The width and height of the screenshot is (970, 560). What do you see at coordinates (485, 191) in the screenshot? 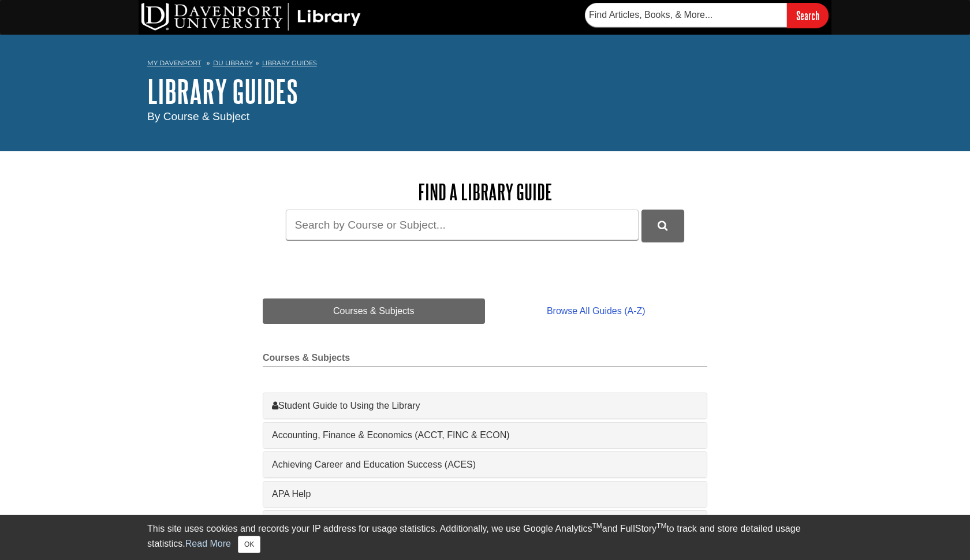
I see `h2: Find a Library Guide` at bounding box center [485, 191].